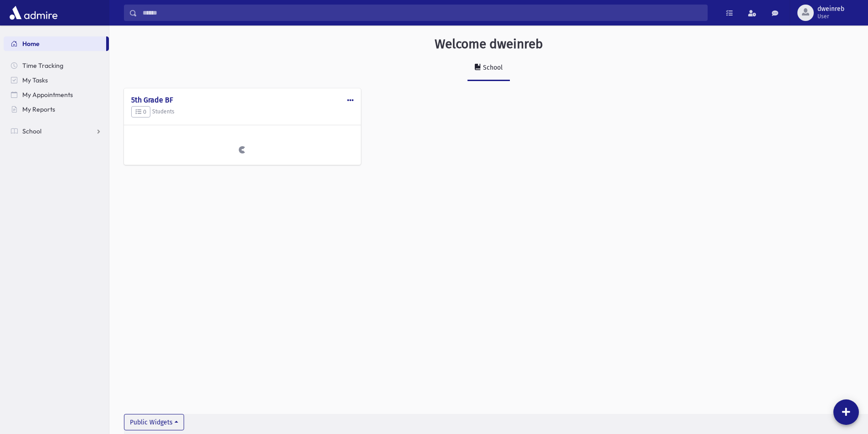 This screenshot has height=434, width=868. What do you see at coordinates (35, 80) in the screenshot?
I see `span: My Tasks` at bounding box center [35, 80].